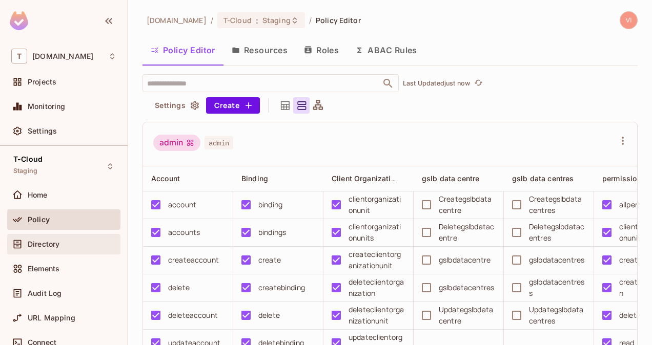  I want to click on span: Audit Log, so click(45, 294).